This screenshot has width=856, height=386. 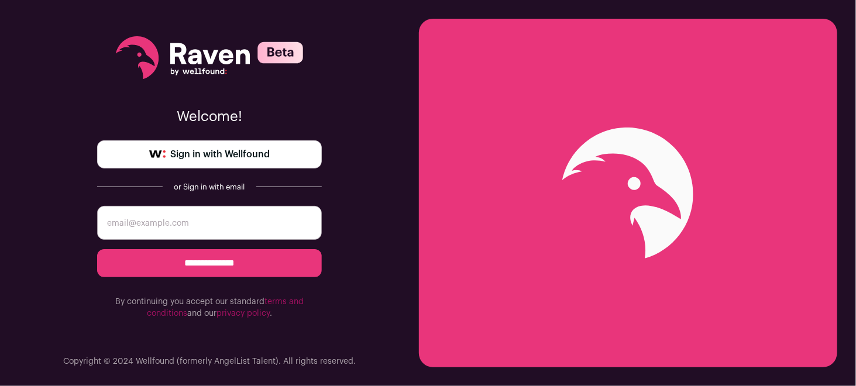 I want to click on p: Welcome!, so click(x=209, y=117).